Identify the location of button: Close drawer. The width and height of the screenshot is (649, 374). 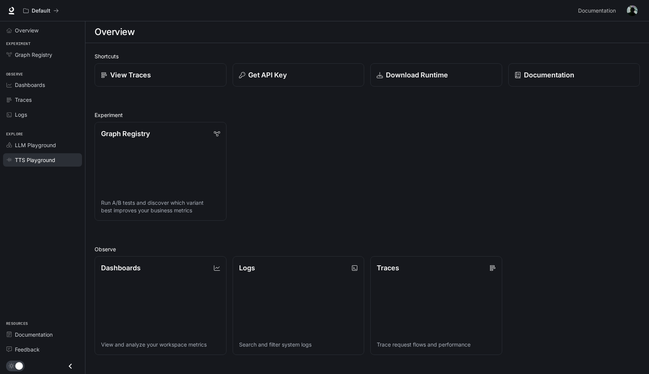
(70, 366).